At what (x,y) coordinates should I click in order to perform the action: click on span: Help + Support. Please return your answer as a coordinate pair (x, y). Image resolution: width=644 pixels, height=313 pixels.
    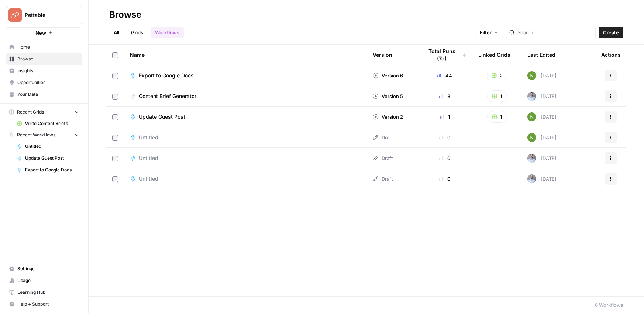
    Looking at the image, I should click on (48, 305).